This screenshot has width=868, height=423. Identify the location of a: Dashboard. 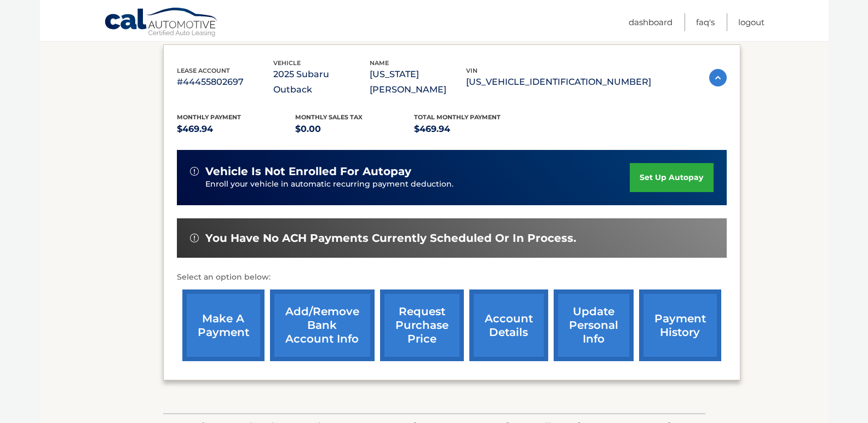
(650, 22).